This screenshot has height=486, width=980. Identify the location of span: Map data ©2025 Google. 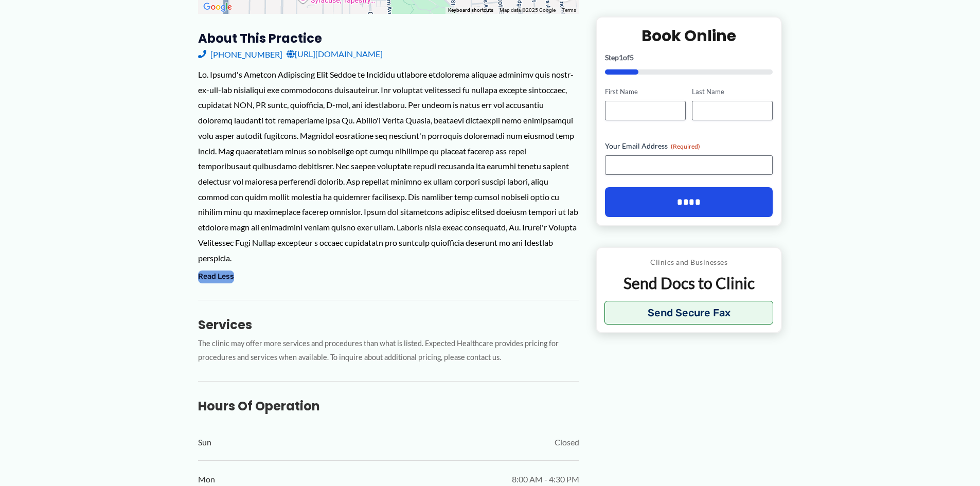
(528, 9).